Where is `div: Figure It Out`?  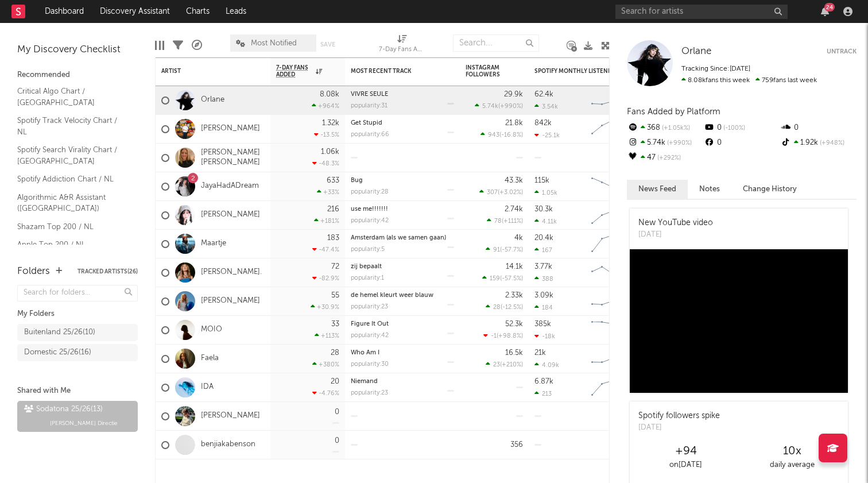 div: Figure It Out is located at coordinates (403, 324).